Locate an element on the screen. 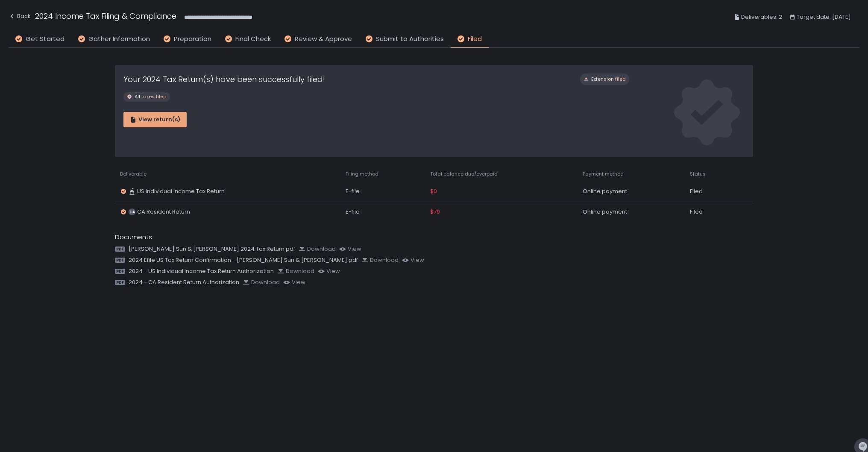  h1: 2024 Income Tax Filing & Compliance is located at coordinates (105, 16).